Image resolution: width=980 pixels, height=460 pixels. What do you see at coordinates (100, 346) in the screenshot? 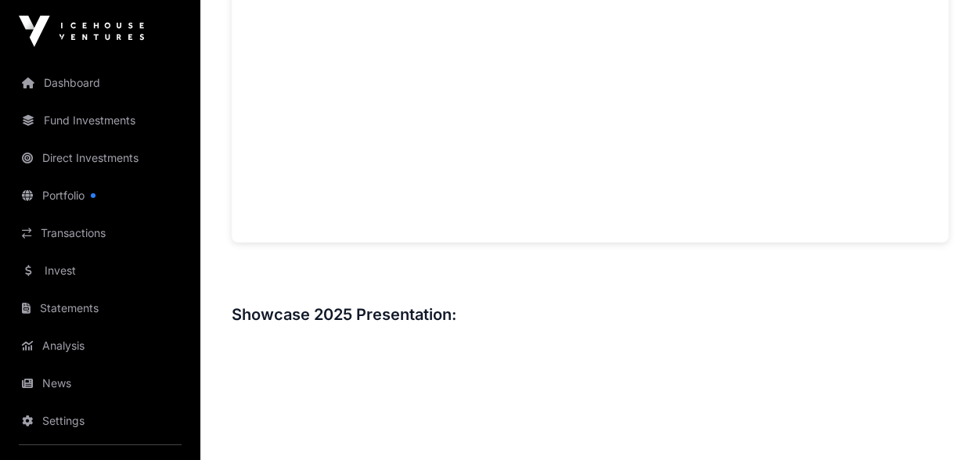
I see `a: Analysis` at bounding box center [100, 346].